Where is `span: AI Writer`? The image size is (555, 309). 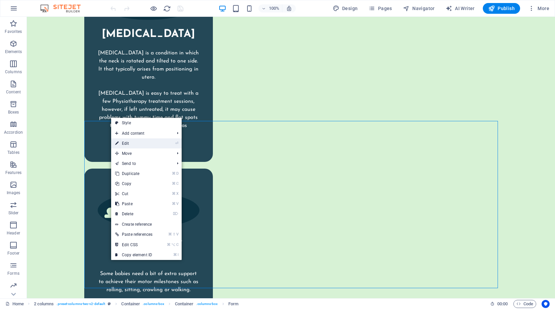 span: AI Writer is located at coordinates (460, 8).